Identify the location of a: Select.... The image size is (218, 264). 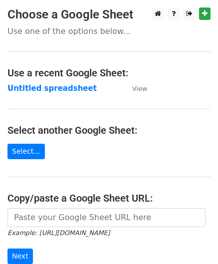
(26, 151).